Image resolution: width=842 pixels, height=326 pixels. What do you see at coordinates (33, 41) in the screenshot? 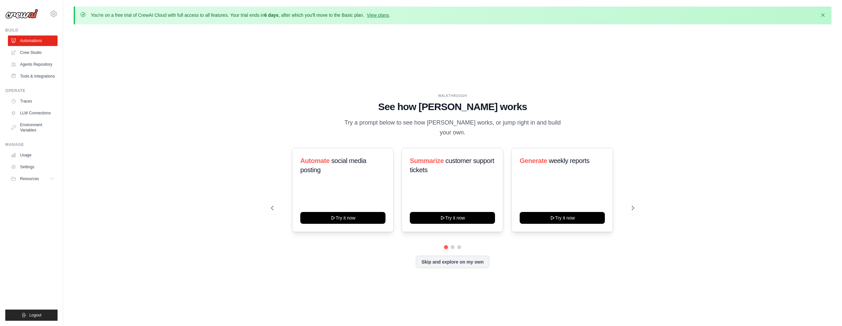
I see `a: Automations` at bounding box center [33, 41].